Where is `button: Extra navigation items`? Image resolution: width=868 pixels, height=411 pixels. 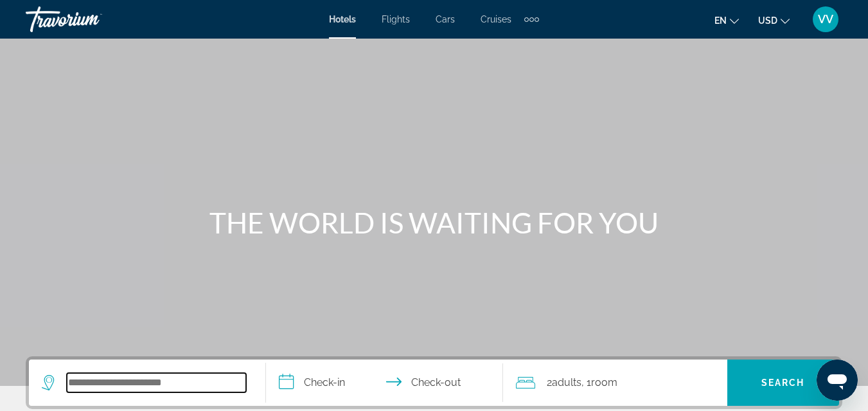
button: Extra navigation items is located at coordinates (531, 19).